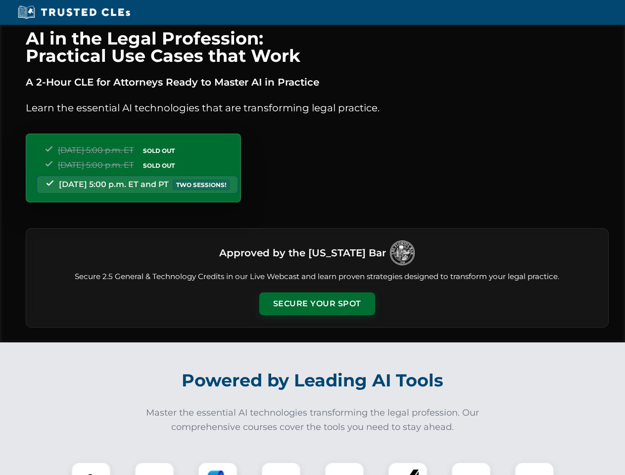  I want to click on img: Logo, so click(402, 253).